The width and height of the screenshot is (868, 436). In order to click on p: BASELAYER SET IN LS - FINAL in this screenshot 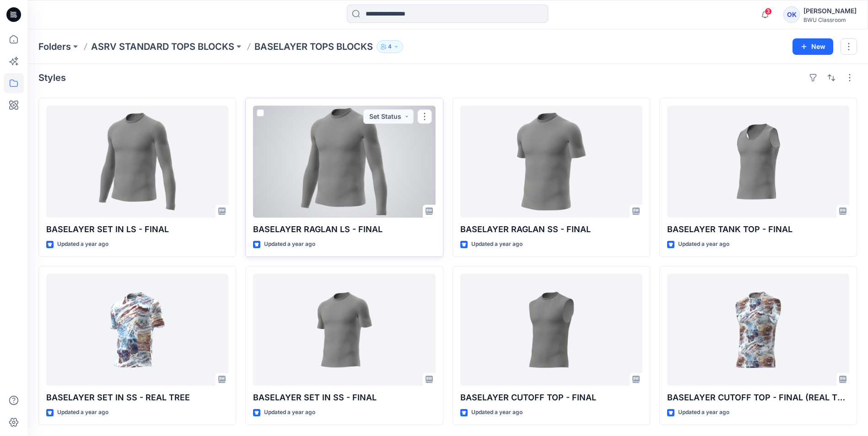, I will do `click(137, 230)`.